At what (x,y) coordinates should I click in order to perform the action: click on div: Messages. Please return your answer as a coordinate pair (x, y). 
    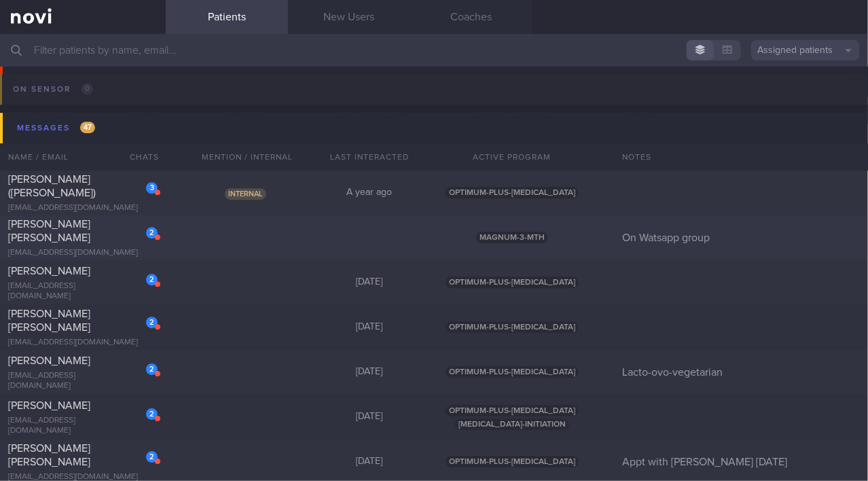
    Looking at the image, I should click on (56, 127).